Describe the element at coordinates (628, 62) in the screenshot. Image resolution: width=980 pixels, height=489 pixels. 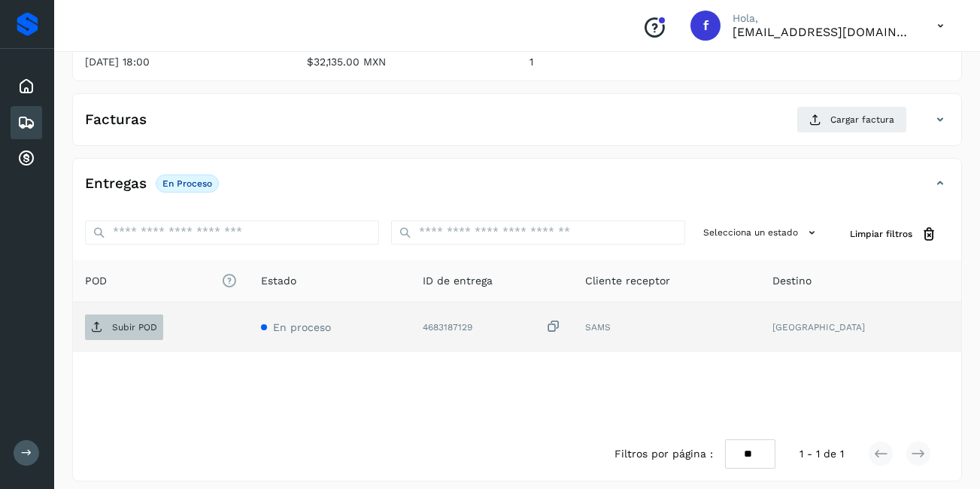
I see `p: 1` at that location.